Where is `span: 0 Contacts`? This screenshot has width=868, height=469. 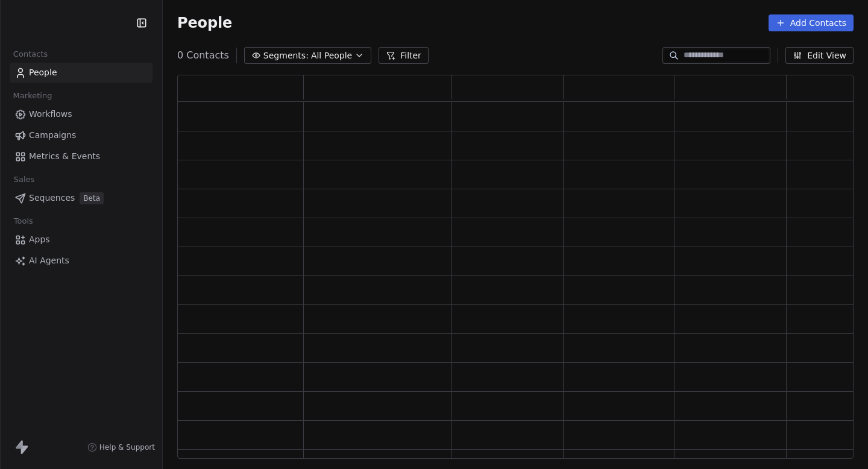 span: 0 Contacts is located at coordinates (203, 55).